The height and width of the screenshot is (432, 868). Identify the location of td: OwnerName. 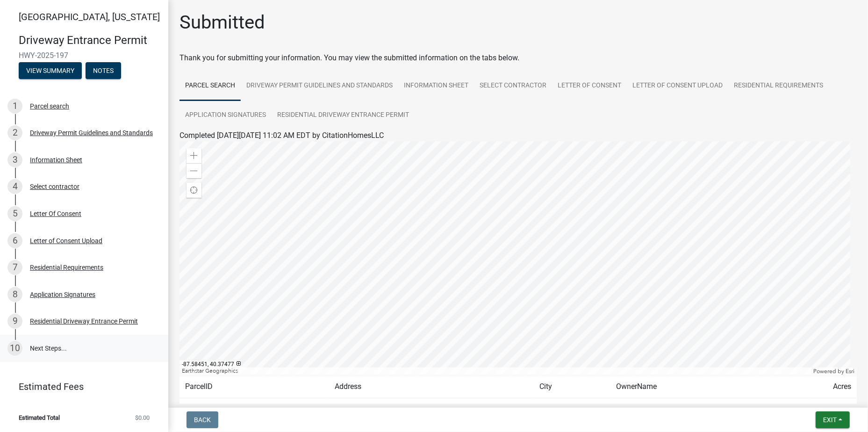
(711, 386).